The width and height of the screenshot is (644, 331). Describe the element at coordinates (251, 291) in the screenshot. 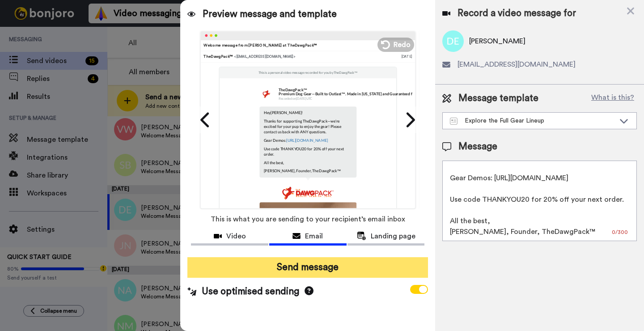

I see `span: Use optimised sending` at that location.